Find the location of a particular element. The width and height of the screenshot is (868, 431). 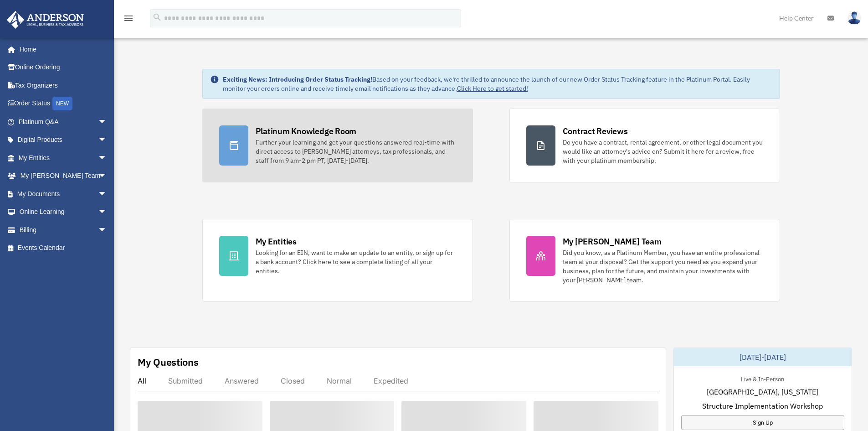

div: Further your learning and get your questions answered real-time with direct access to [PERSON_NAM... is located at coordinates (356, 151).